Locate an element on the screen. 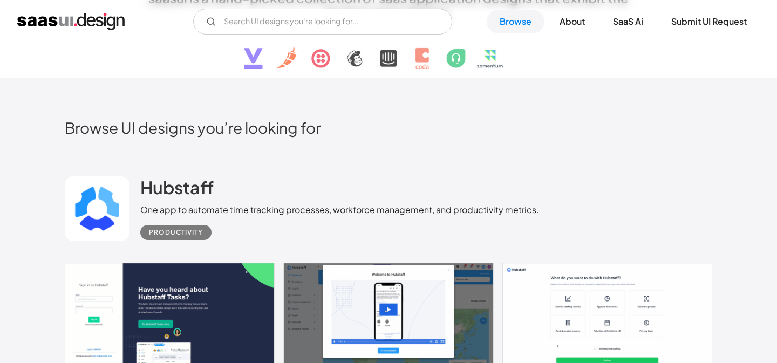 This screenshot has width=777, height=363. h2: Hubstaff is located at coordinates (177, 187).